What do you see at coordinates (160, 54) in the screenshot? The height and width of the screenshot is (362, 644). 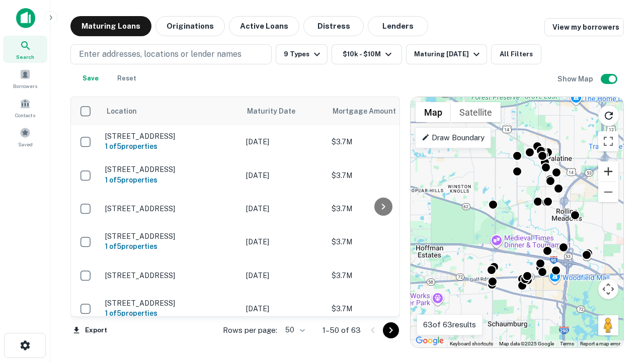 I see `p: Enter addresses, locations or lender names` at bounding box center [160, 54].